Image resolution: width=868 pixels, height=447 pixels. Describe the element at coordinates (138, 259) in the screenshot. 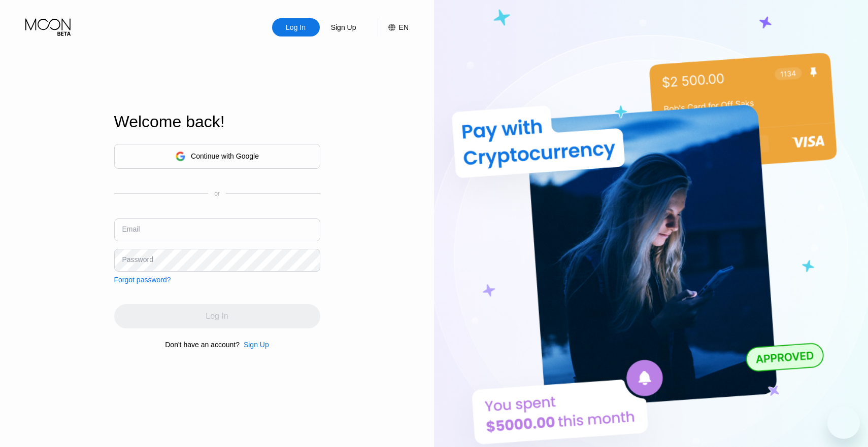

I see `div: Password` at that location.